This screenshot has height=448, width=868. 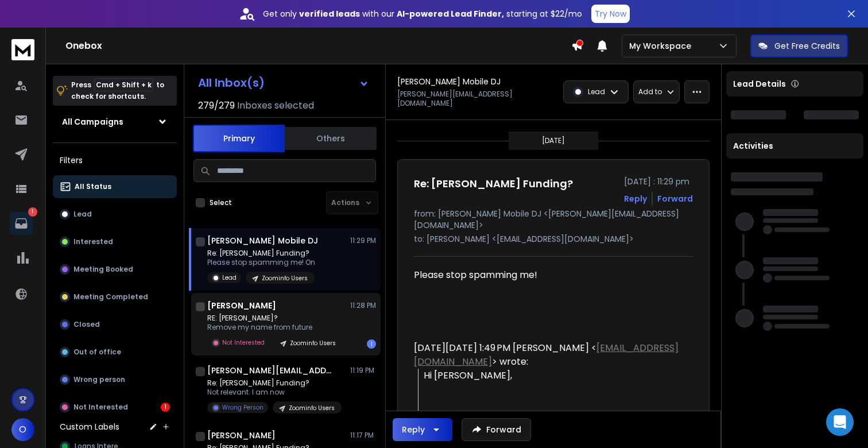 What do you see at coordinates (261, 262) in the screenshot?
I see `p: Please stop spamming me! On` at bounding box center [261, 262].